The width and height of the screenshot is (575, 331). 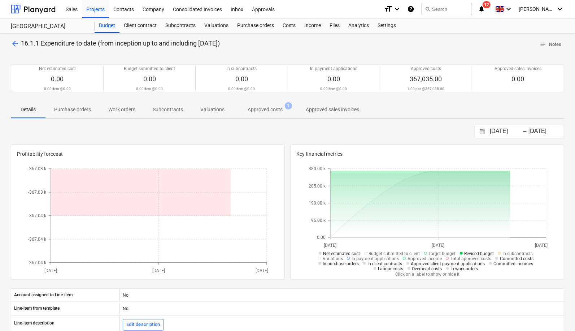 I want to click on input: Start Date, so click(x=507, y=131).